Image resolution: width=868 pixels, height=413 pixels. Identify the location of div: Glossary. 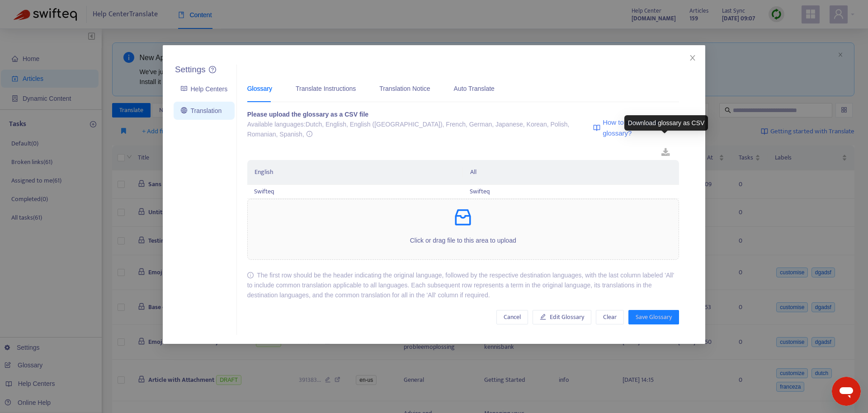
(259, 89).